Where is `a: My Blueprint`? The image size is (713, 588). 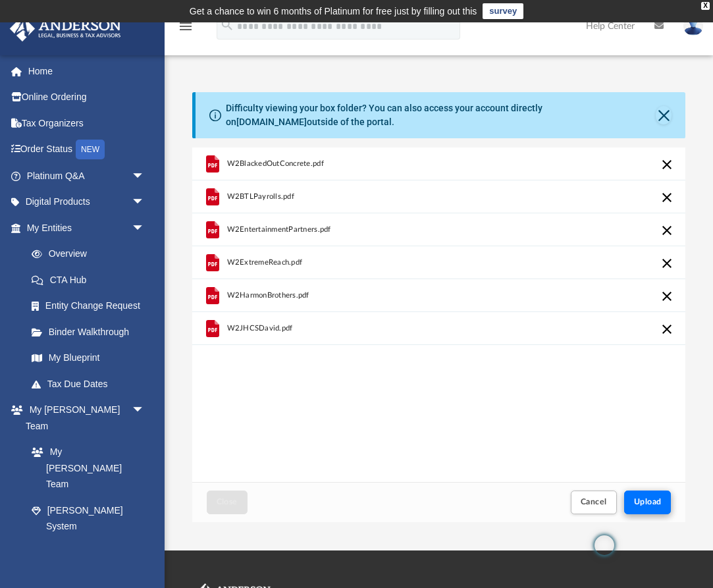
a: My Blueprint is located at coordinates (88, 358).